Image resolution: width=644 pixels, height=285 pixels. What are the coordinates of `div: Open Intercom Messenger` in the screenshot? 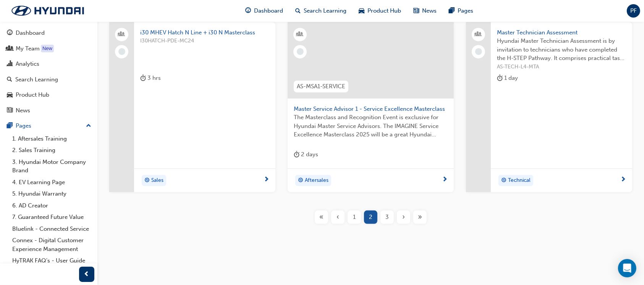 It's located at (627, 268).